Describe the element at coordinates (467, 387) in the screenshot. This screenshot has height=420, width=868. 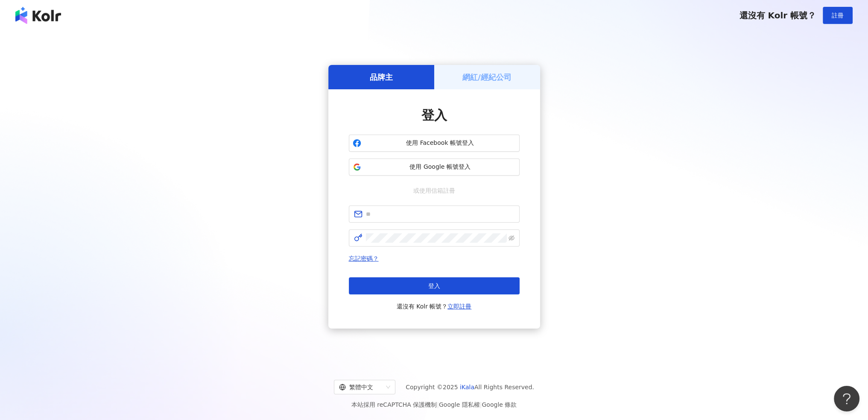
I see `a: iKala` at that location.